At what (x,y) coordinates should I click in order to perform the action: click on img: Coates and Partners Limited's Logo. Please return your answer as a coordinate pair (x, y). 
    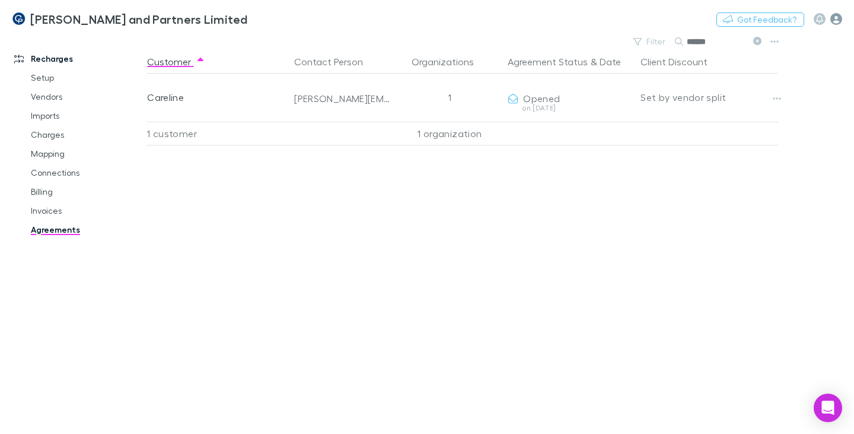
    Looking at the image, I should click on (18, 19).